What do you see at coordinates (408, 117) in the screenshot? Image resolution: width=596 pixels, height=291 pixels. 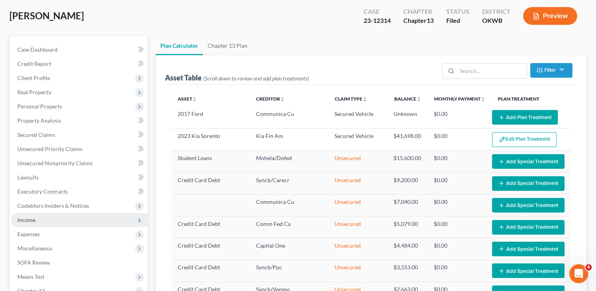 I see `td: Unknown` at bounding box center [408, 117].